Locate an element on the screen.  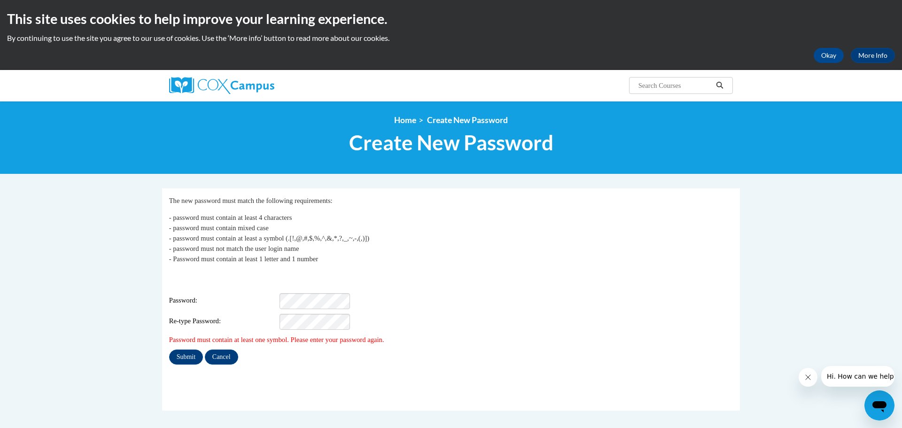
p: By continuing to use the site you agree to our use of cookies. Use the ‘More info’ button to read... is located at coordinates (451, 38).